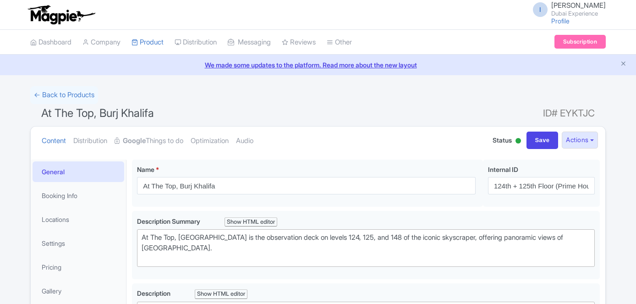  What do you see at coordinates (148, 42) in the screenshot?
I see `a: Product` at bounding box center [148, 42].